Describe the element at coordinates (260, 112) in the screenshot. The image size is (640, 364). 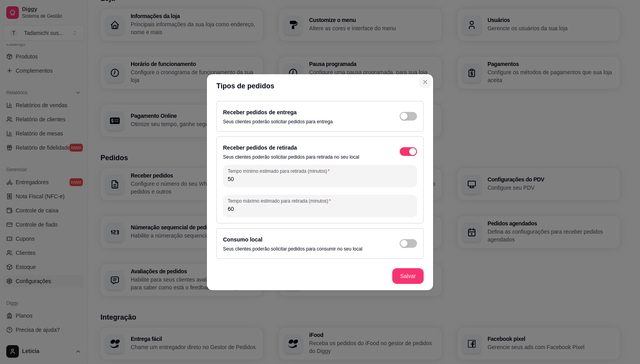
I see `label: Receber pedidos de entrega` at that location.